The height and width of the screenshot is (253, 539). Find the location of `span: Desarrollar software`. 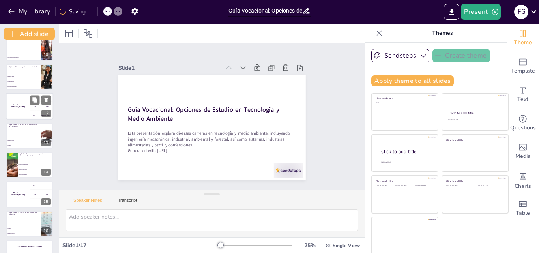

span: Desarrollar software is located at coordinates (24, 52).